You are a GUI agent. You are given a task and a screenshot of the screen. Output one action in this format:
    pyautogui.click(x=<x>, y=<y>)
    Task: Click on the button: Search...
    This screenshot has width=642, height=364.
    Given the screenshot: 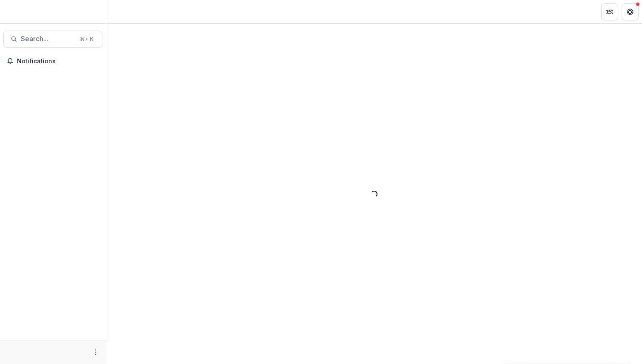 What is the action you would take?
    pyautogui.click(x=53, y=39)
    